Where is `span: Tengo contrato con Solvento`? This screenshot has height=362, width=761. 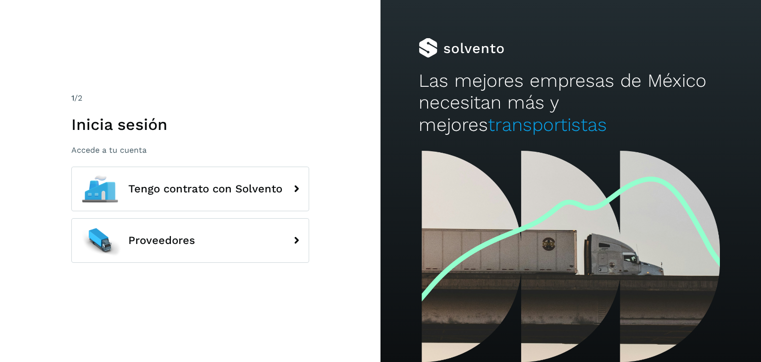
span: Tengo contrato con Solvento is located at coordinates (205, 189).